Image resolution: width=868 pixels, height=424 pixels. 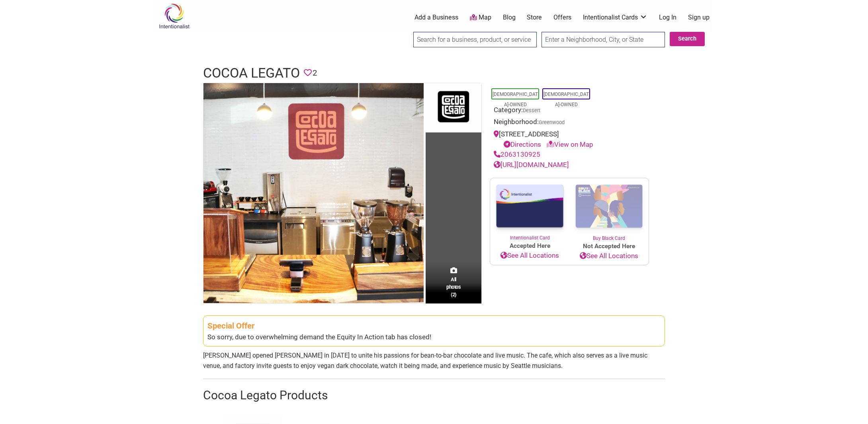 I want to click on button: Search, so click(x=687, y=39).